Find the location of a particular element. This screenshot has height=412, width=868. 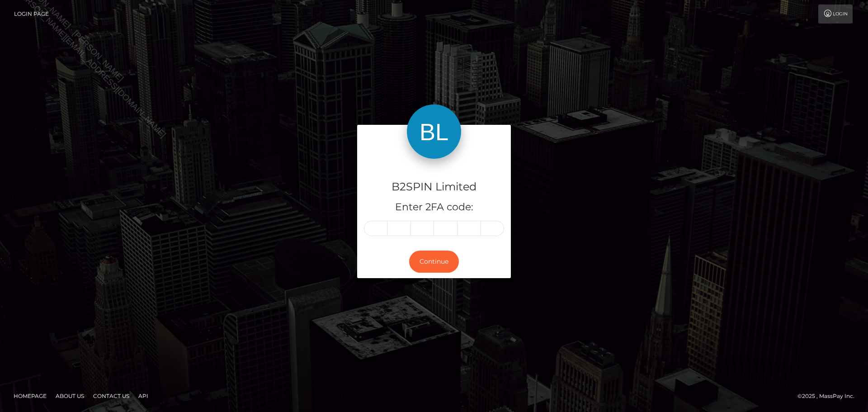

a: API is located at coordinates (143, 396).